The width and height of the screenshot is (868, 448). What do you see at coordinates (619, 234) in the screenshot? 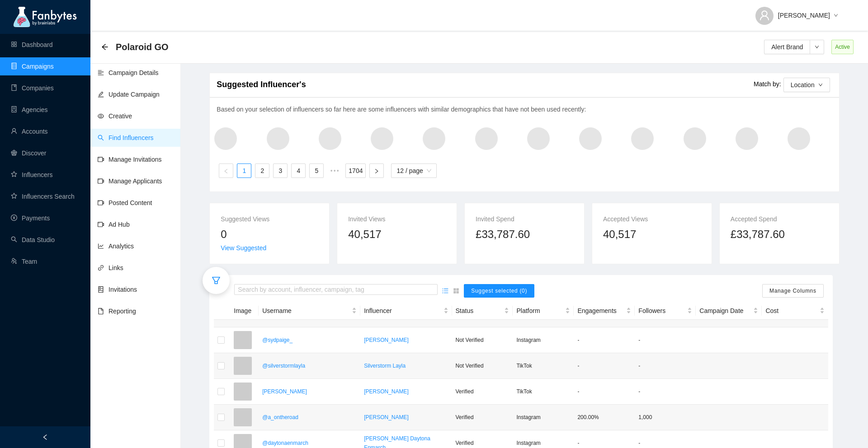
I see `span: 40,517` at bounding box center [619, 234].